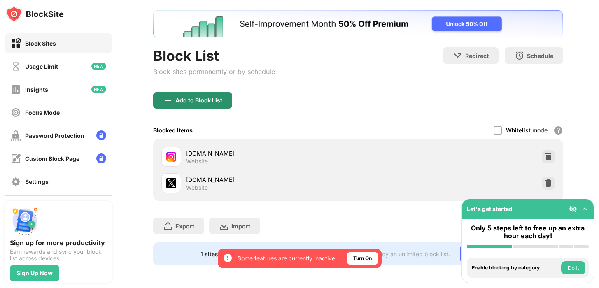 This screenshot has width=599, height=288. Describe the element at coordinates (526, 130) in the screenshot. I see `div: Whitelist mode` at that location.